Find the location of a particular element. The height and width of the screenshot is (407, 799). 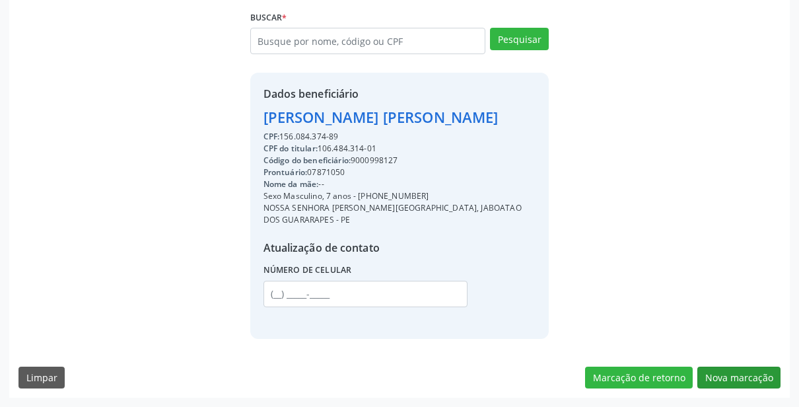

input: Busque por nome, código ou CPF is located at coordinates (368, 41).